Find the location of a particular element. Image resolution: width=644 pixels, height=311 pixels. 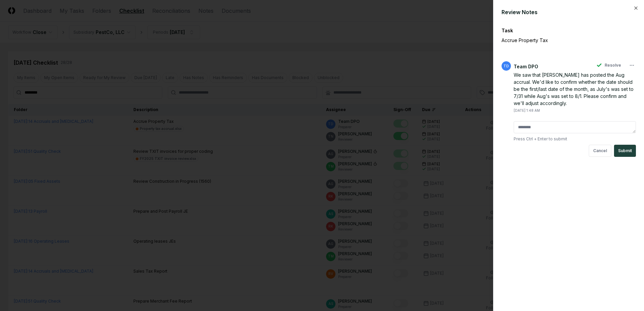

p: Press Ctrl + Enter to submit is located at coordinates (574, 139).